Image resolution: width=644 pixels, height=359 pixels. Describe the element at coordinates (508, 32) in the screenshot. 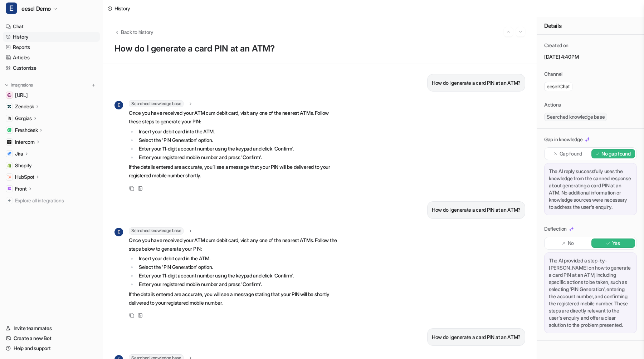

I see `button: Go to previous session` at that location.